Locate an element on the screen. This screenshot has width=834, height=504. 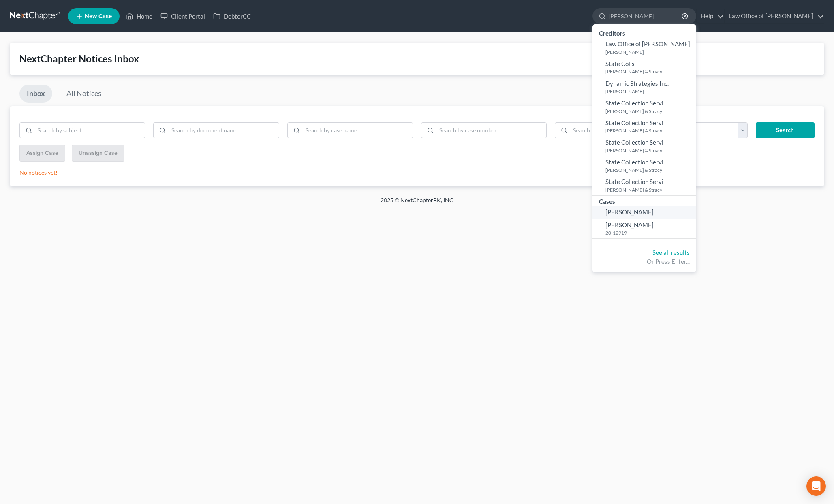
div: Or Press Enter... is located at coordinates (645, 262).